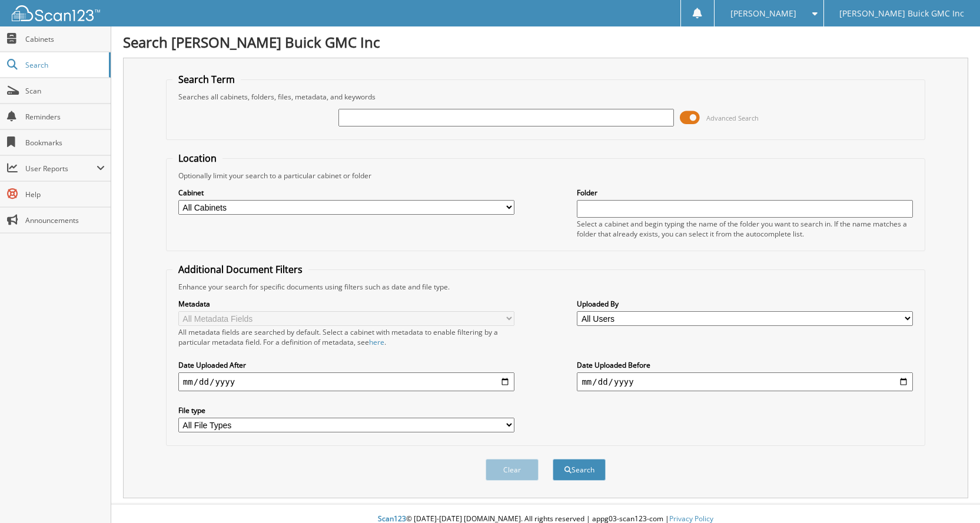 The height and width of the screenshot is (523, 980). Describe the element at coordinates (346, 382) in the screenshot. I see `input: start` at that location.